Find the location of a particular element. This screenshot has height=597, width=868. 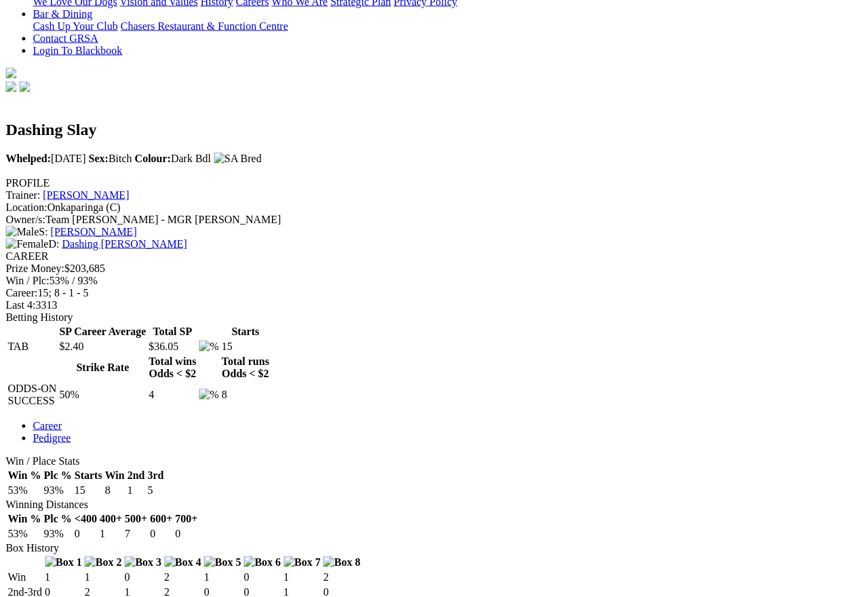

div: Betting History is located at coordinates (434, 318).